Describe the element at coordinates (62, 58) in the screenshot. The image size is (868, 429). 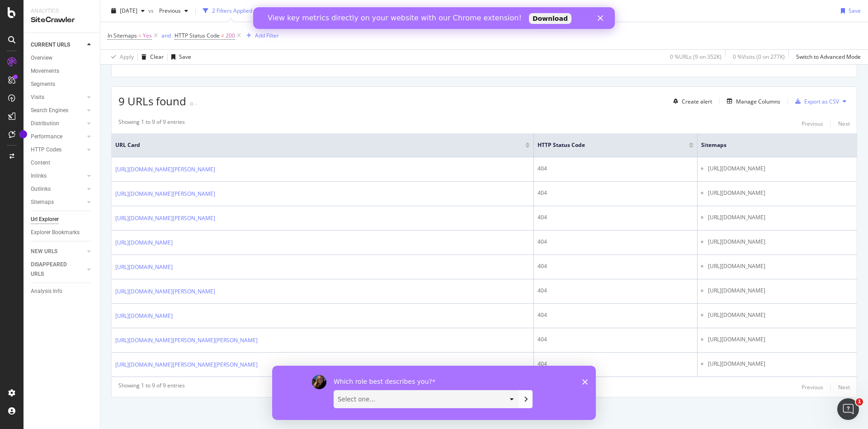
I see `a: Overview` at that location.